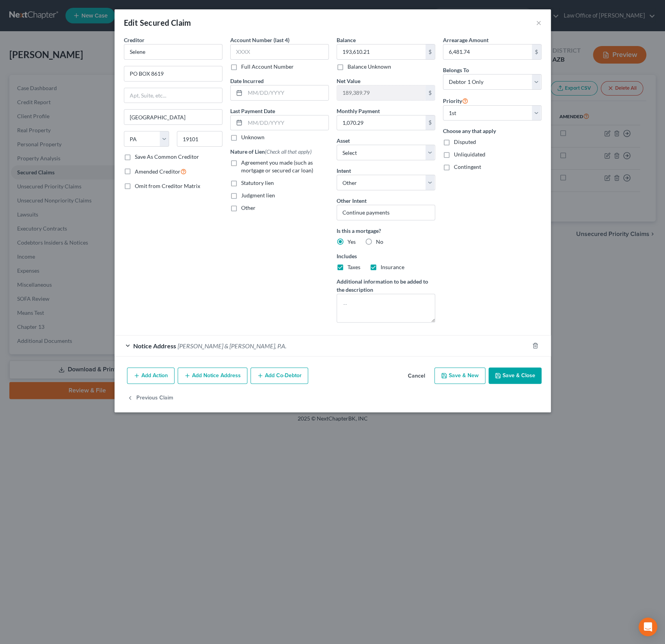  Describe the element at coordinates (277, 166) in the screenshot. I see `span: Agreement you made (such as mortgage or secured car loan)` at that location.